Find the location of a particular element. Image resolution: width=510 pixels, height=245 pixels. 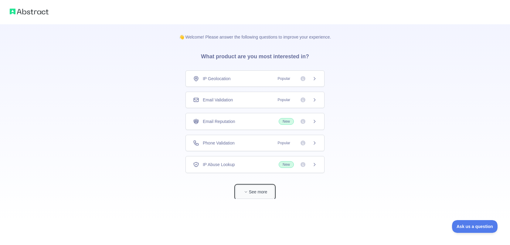

span: IP Abuse Lookup is located at coordinates (219, 165).